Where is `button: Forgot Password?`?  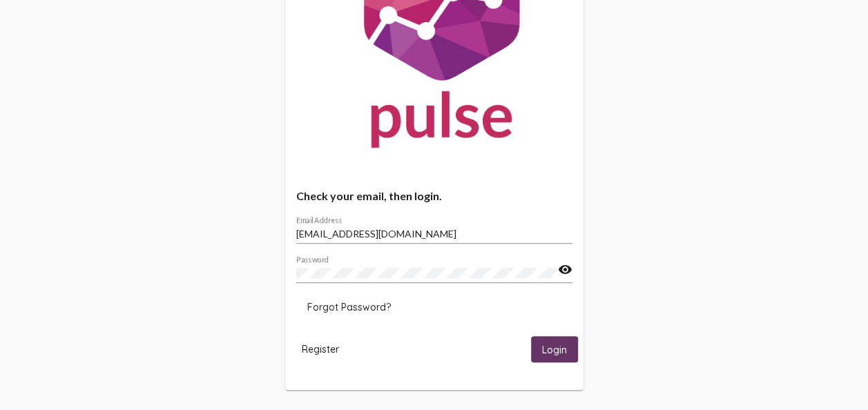
button: Forgot Password? is located at coordinates (349, 307).